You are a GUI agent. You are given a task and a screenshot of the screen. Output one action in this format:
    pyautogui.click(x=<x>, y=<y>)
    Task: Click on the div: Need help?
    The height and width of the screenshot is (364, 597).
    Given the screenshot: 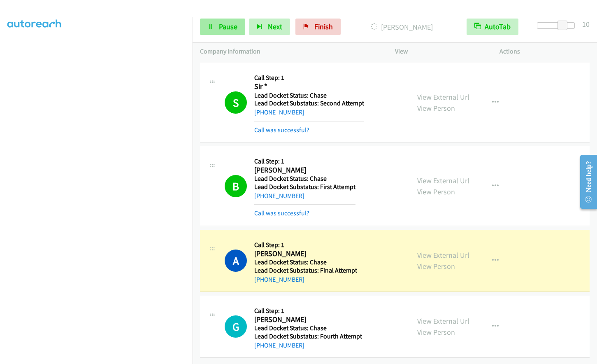 What is the action you would take?
    pyautogui.click(x=15, y=28)
    